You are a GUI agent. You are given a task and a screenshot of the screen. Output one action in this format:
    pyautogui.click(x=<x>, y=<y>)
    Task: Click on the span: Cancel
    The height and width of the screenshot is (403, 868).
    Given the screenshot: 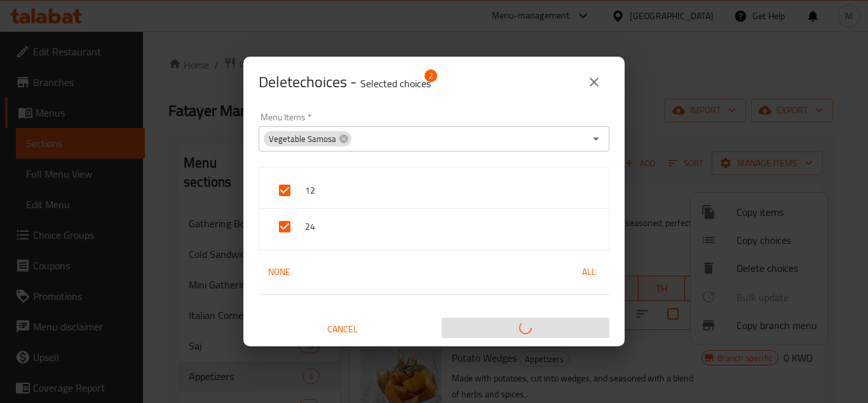 What is the action you would take?
    pyautogui.click(x=342, y=329)
    